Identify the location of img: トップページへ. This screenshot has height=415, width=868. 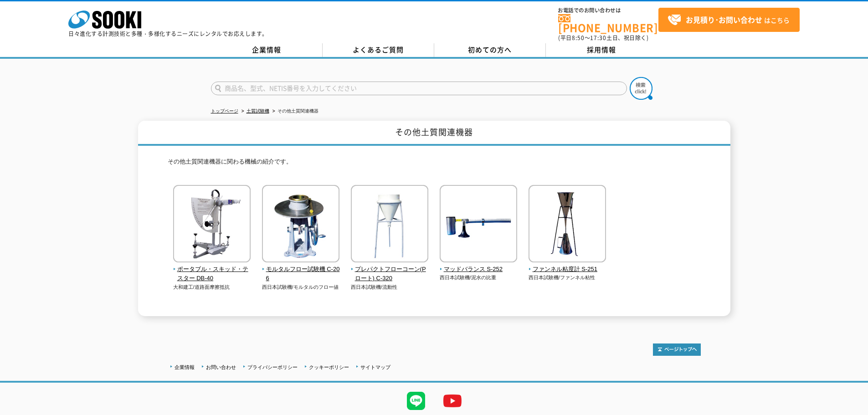
(677, 350).